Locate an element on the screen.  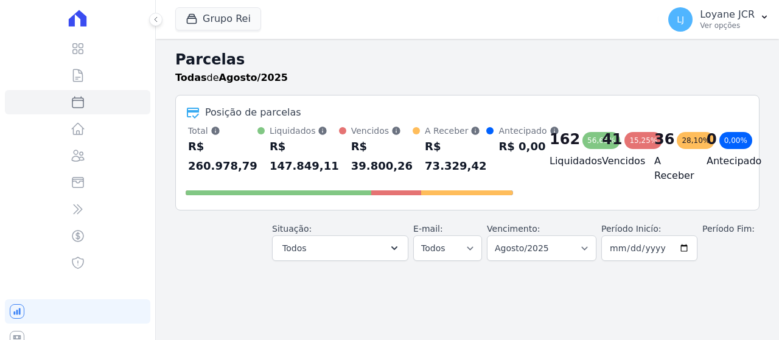
h4: Vencidos is located at coordinates (618, 161).